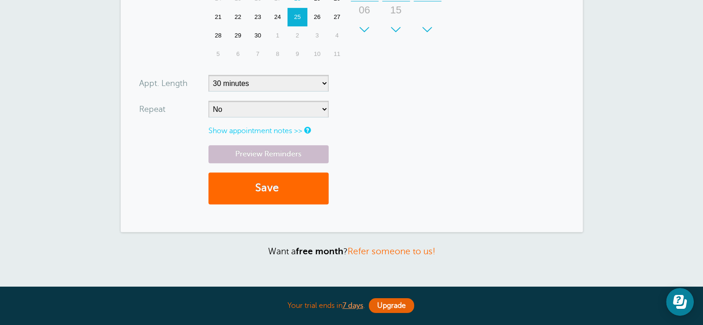 This screenshot has height=325, width=703. I want to click on div: 07, so click(365, 29).